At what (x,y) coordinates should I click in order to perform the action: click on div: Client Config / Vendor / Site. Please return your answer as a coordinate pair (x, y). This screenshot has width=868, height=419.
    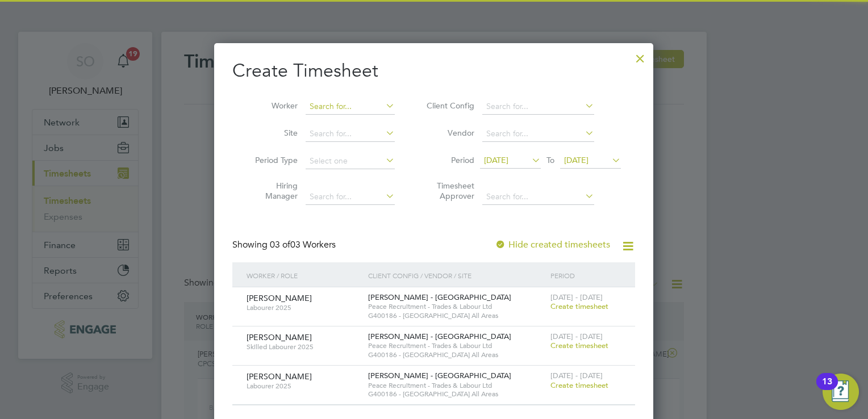
    Looking at the image, I should click on (456, 276).